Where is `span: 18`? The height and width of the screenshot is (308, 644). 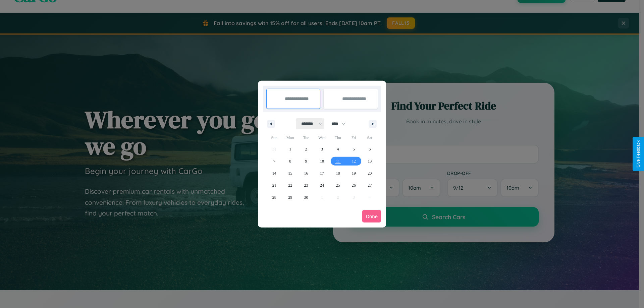
span: 18 is located at coordinates (337, 173).